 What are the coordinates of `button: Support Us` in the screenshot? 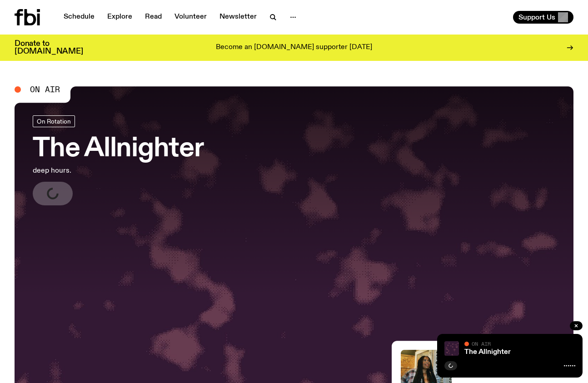 It's located at (543, 17).